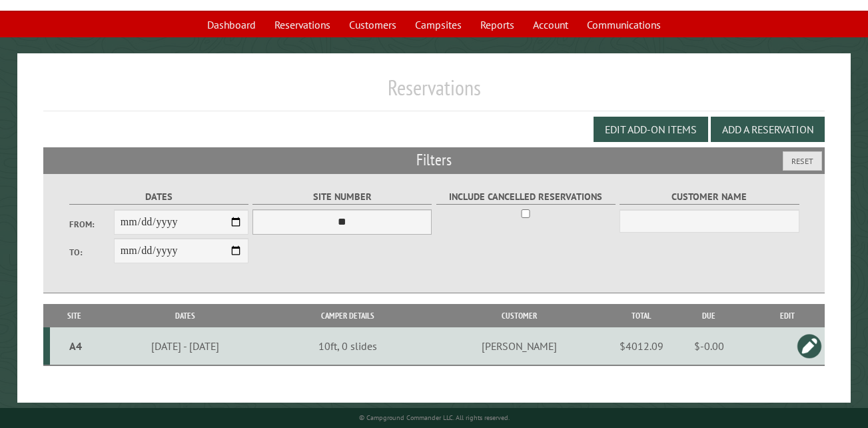 This screenshot has height=428, width=868. I want to click on a: Campsites, so click(439, 25).